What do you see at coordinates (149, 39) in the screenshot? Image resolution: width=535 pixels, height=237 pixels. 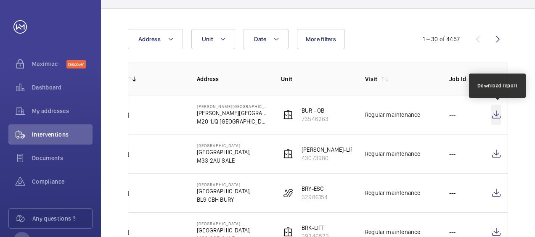 I see `span: Address` at bounding box center [149, 39].